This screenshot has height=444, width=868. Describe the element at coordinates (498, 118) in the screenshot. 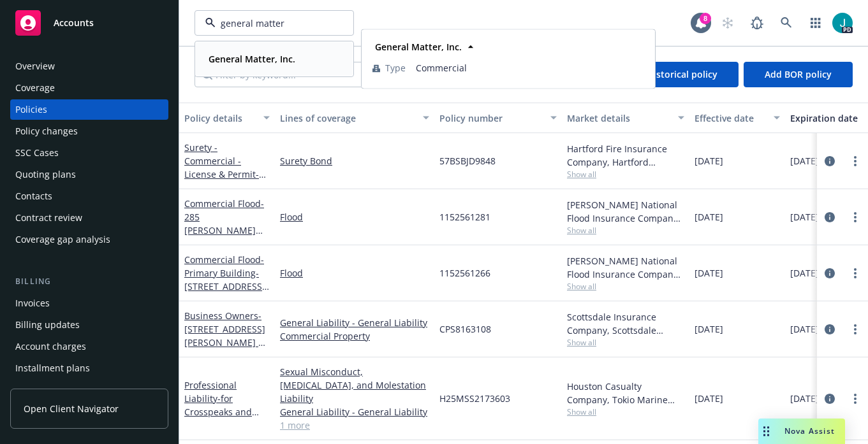

I see `button: Policy number` at that location.